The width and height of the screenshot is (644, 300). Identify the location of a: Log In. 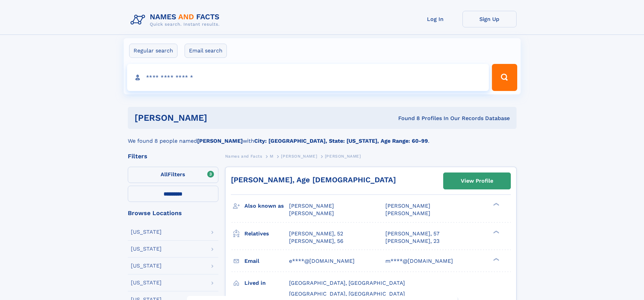
(436, 19).